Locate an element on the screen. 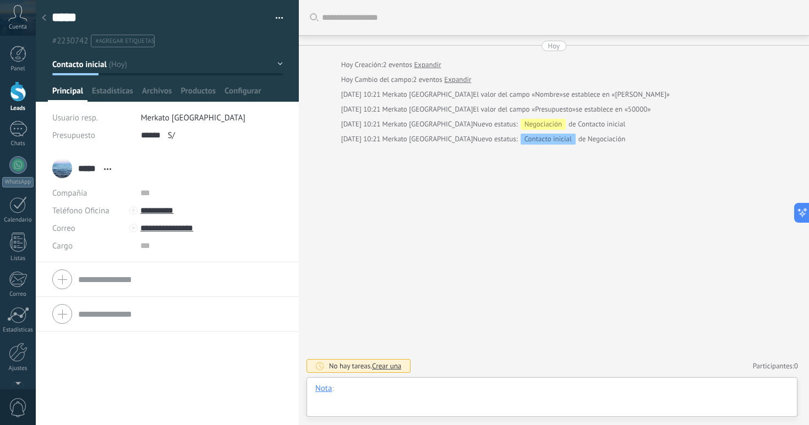 The width and height of the screenshot is (809, 425). div: Ajustes is located at coordinates (18, 369).